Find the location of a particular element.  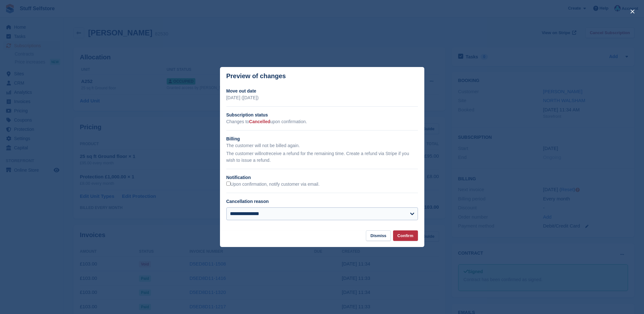

button: Dismiss is located at coordinates (379, 236).